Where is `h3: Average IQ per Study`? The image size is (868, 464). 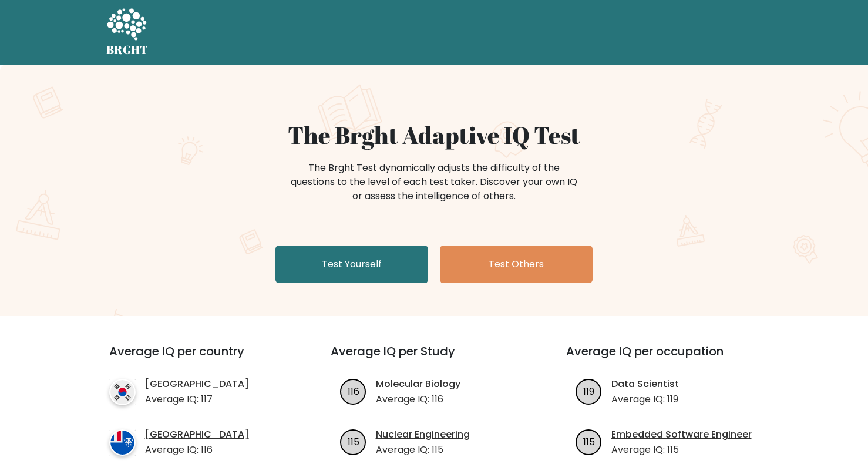
h3: Average IQ per Study is located at coordinates (434, 358).